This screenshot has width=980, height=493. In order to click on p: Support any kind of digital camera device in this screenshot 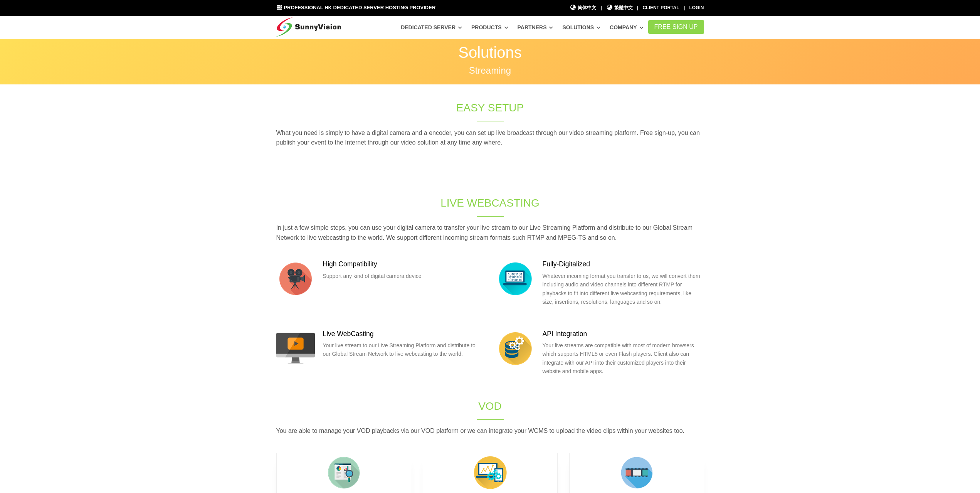, I will do `click(404, 276)`.